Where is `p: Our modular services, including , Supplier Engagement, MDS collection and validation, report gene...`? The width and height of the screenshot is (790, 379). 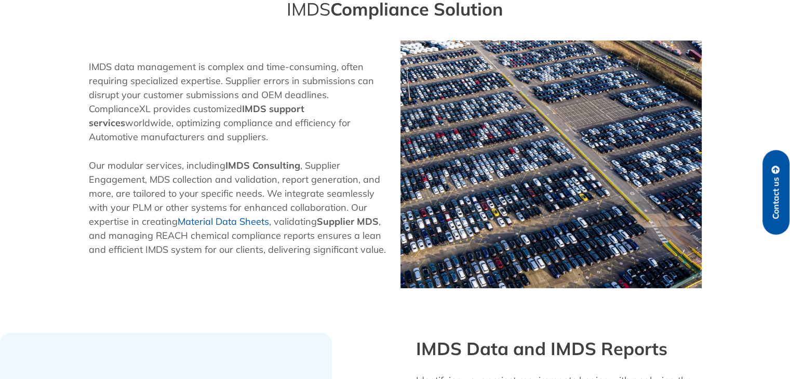
p: Our modular services, including , Supplier Engagement, MDS collection and validation, report gene... is located at coordinates (239, 207).